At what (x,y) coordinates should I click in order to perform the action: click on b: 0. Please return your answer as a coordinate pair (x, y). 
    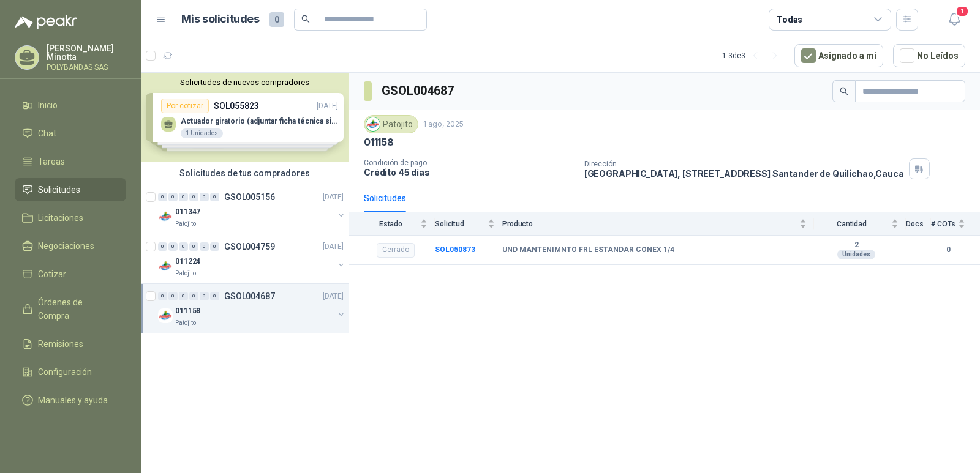
    Looking at the image, I should click on (948, 250).